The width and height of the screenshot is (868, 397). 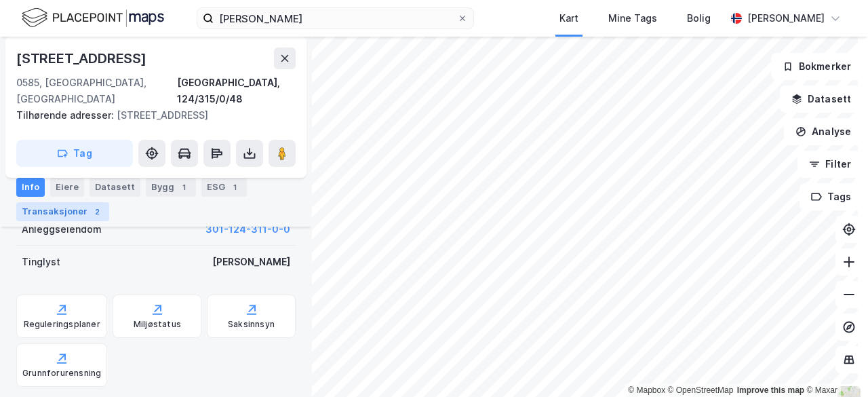 I want to click on div: Eiere, so click(x=67, y=187).